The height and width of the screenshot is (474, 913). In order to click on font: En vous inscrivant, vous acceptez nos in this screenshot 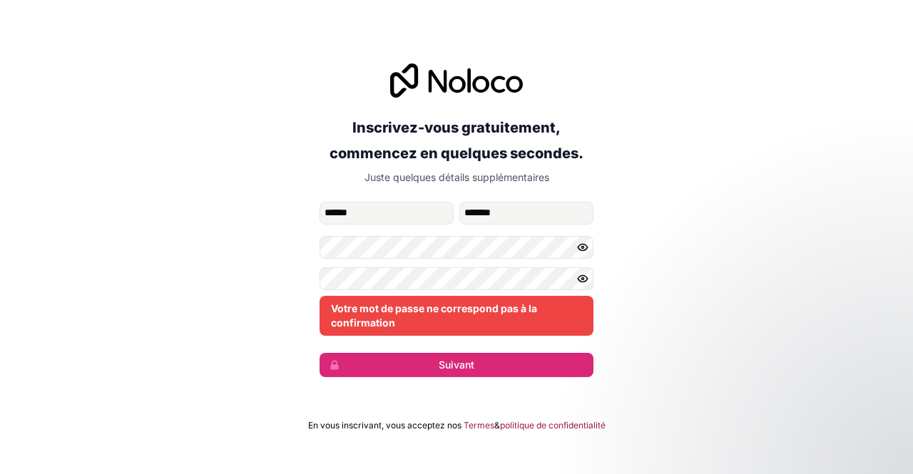, I will do `click(385, 425)`.